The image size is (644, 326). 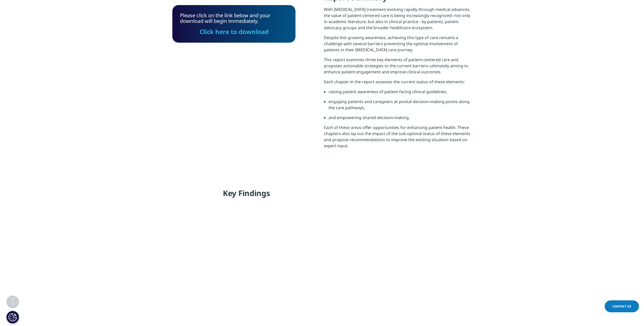 What do you see at coordinates (398, 84) in the screenshot?
I see `p: Each chapter in the report assesses the current status of these elements:` at bounding box center [398, 84].